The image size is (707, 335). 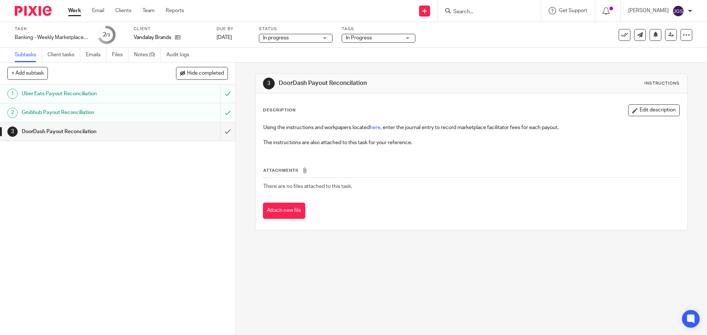 I want to click on button: + Add subtask, so click(x=28, y=73).